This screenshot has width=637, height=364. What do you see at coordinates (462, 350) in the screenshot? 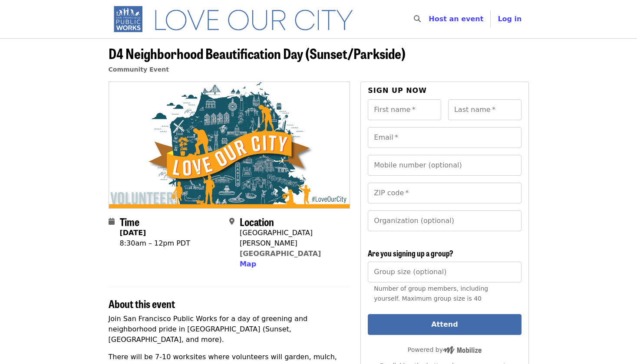
I see `img: Powered by Mobilize` at bounding box center [462, 350].